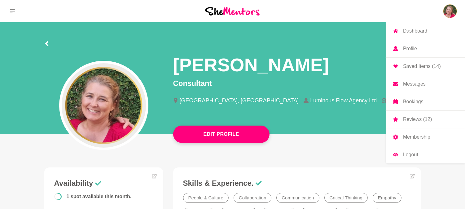 The height and width of the screenshot is (209, 465). What do you see at coordinates (451, 11) in the screenshot?
I see `a: Rebecca FrazerDashboardProfileSaved Items (14)MessagesBookingsReviews (12)MembershipLogout` at bounding box center [451, 11].